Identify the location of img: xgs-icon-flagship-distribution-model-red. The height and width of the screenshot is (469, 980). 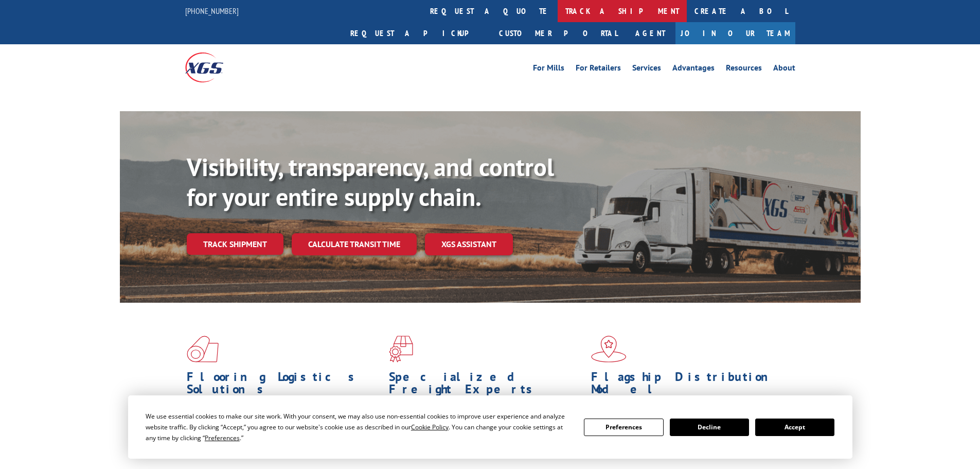
(609, 349).